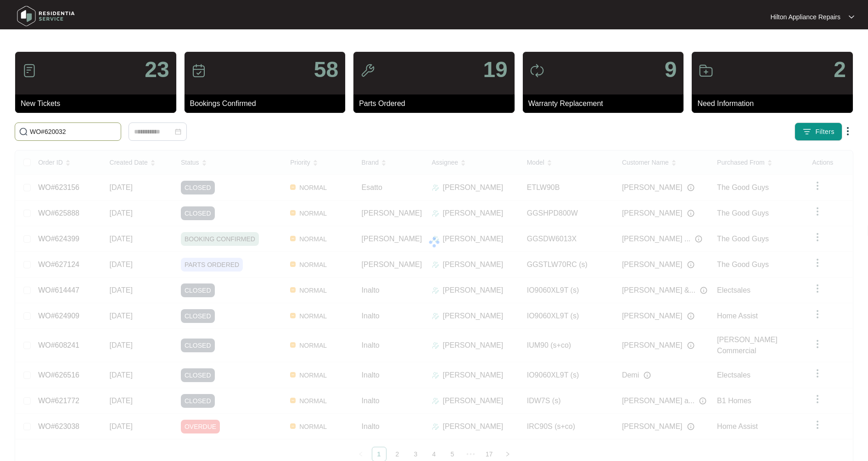  I want to click on p: Warranty Replacement, so click(606, 104).